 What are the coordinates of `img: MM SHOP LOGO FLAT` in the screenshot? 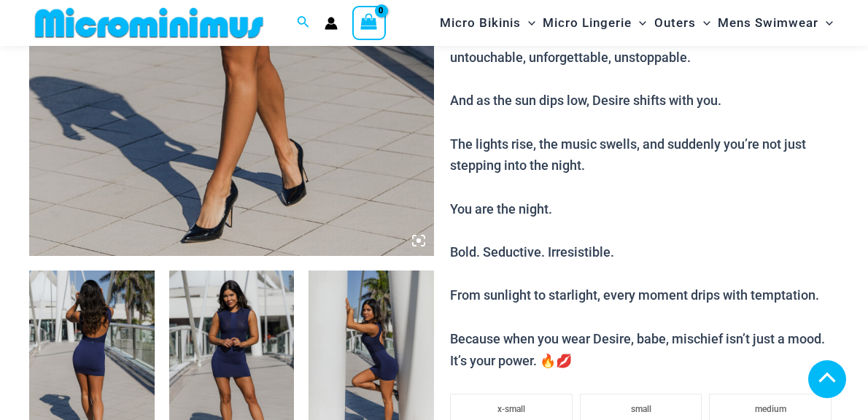 It's located at (148, 23).